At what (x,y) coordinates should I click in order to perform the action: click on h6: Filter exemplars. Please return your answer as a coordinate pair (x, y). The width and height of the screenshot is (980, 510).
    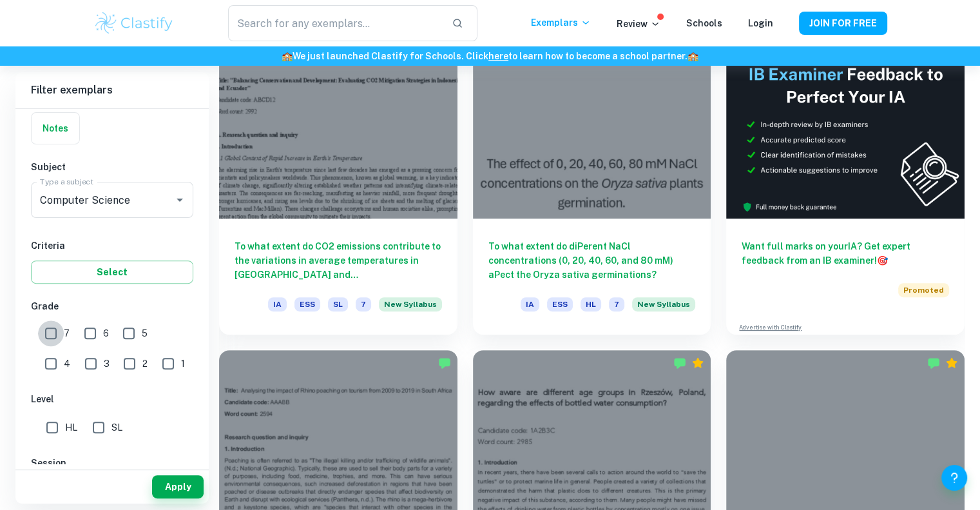
    Looking at the image, I should click on (112, 91).